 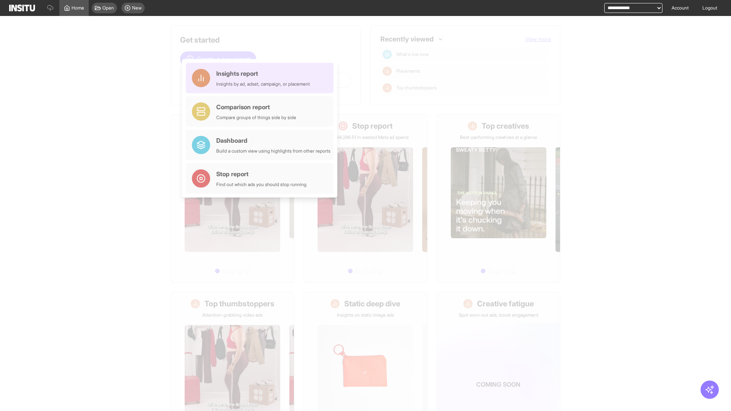 I want to click on span: New, so click(x=137, y=8).